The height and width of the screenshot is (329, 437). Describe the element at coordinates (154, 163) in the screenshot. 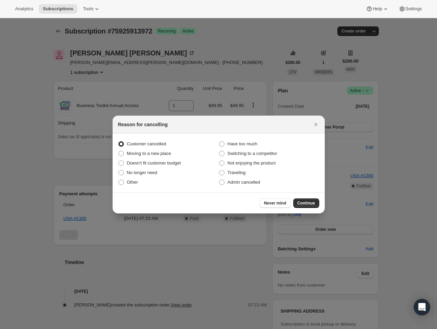

I see `span: Doesn't fit customer budget` at that location.